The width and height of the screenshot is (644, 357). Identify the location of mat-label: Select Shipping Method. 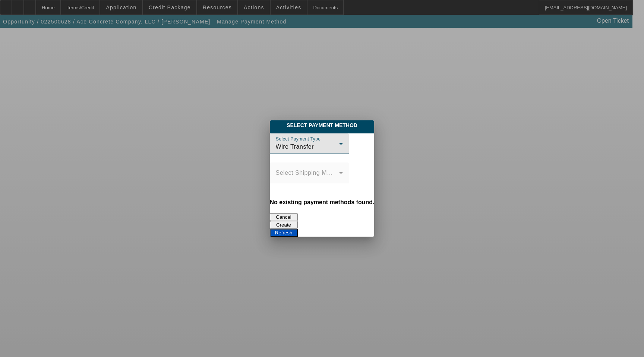
(309, 173).